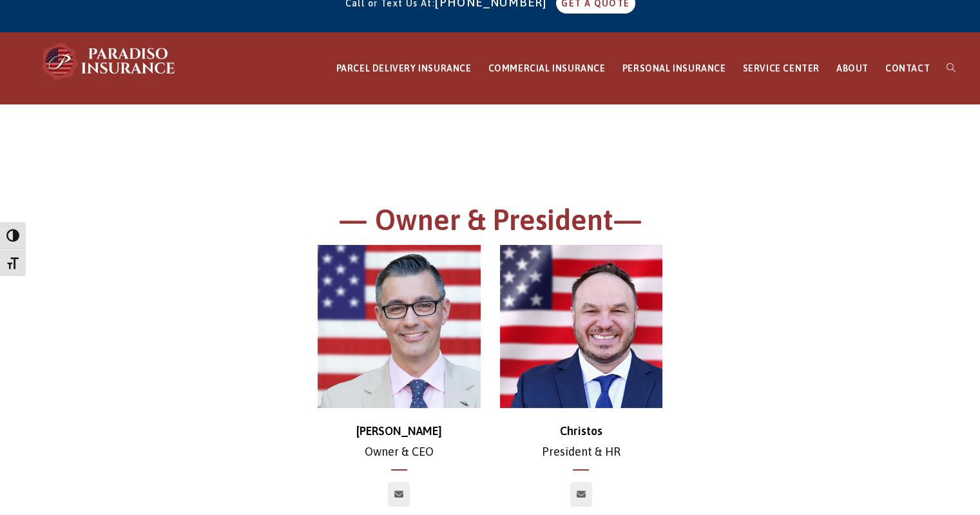 The image size is (980, 515). I want to click on a: COMMERCIAL INSURANCE, so click(547, 68).